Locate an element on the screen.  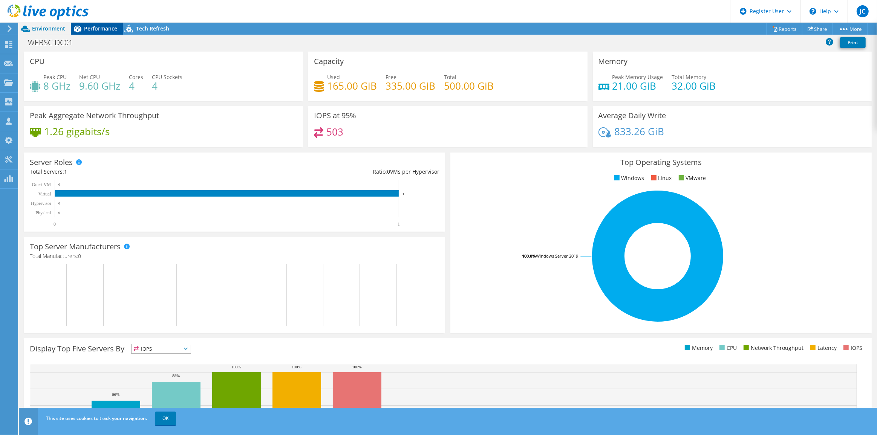
li: Latency is located at coordinates (822, 348).